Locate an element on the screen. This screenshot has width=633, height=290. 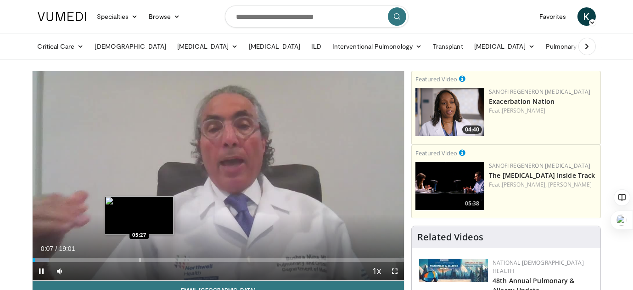
a: K is located at coordinates (587, 17).